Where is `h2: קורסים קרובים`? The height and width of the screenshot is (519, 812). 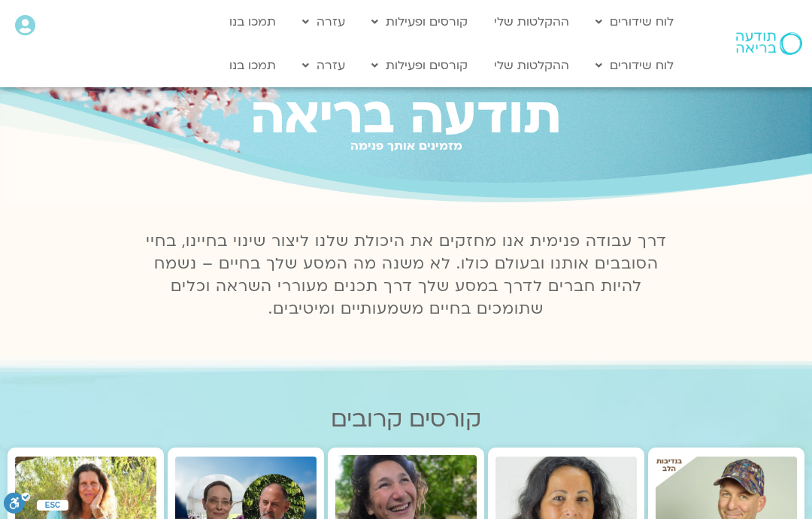 h2: קורסים קרובים is located at coordinates (406, 419).